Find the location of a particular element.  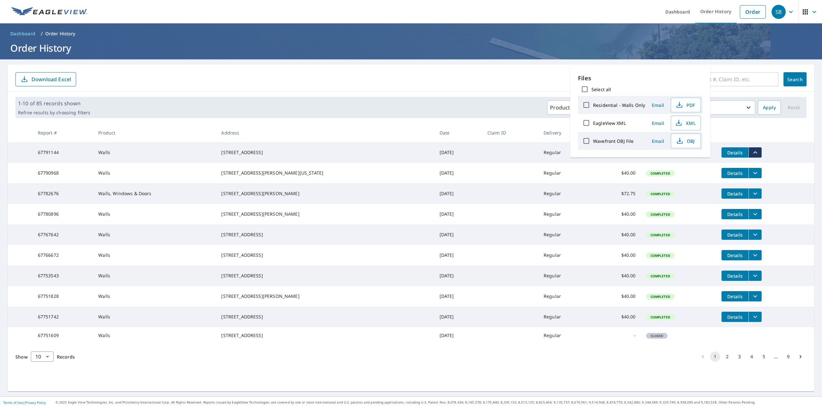

td: Walls, Windows & Doors is located at coordinates (154, 194).